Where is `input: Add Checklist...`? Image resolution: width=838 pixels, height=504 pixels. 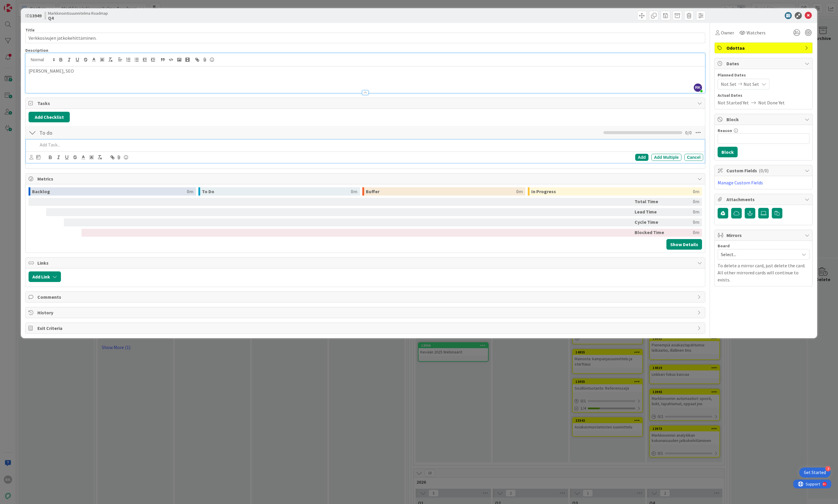
input: Add Checklist... is located at coordinates (104, 133).